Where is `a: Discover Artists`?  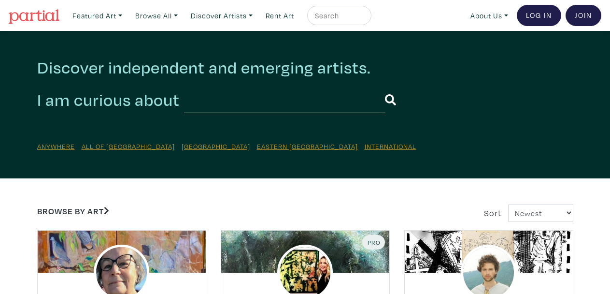
a: Discover Artists is located at coordinates (222, 15).